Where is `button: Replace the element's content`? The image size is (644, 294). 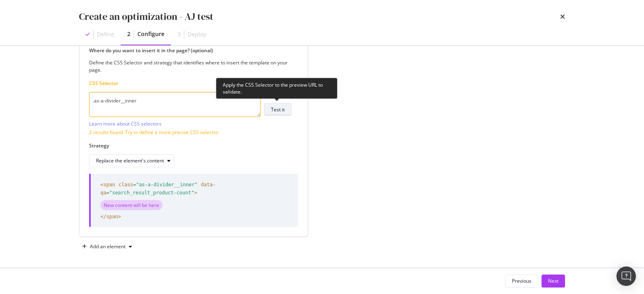 button: Replace the element's content is located at coordinates (132, 160).